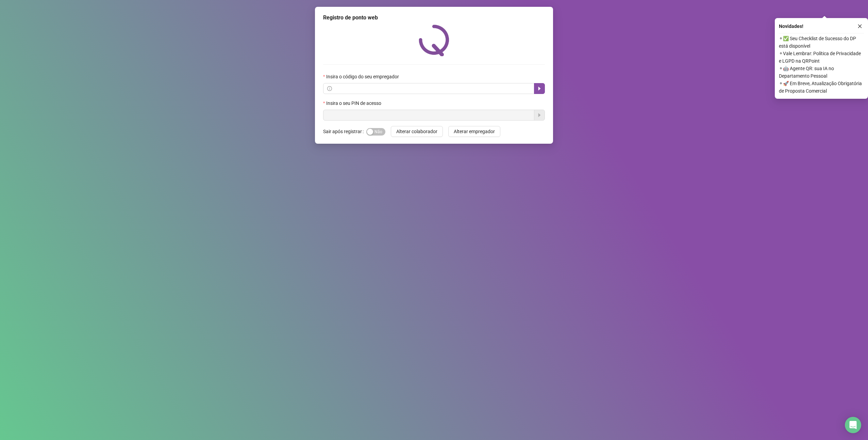 The height and width of the screenshot is (440, 868). Describe the element at coordinates (821, 87) in the screenshot. I see `span: ⚬ 🚀 Em Breve, Atualização Obrigatória de Proposta Comercial` at that location.